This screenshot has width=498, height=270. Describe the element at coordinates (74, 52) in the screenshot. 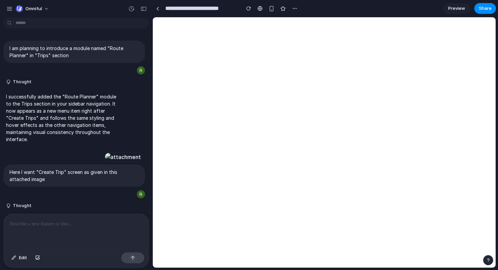

I see `p: I am planning to introduce a module named "Route Planner" in "Trips" section` at that location.